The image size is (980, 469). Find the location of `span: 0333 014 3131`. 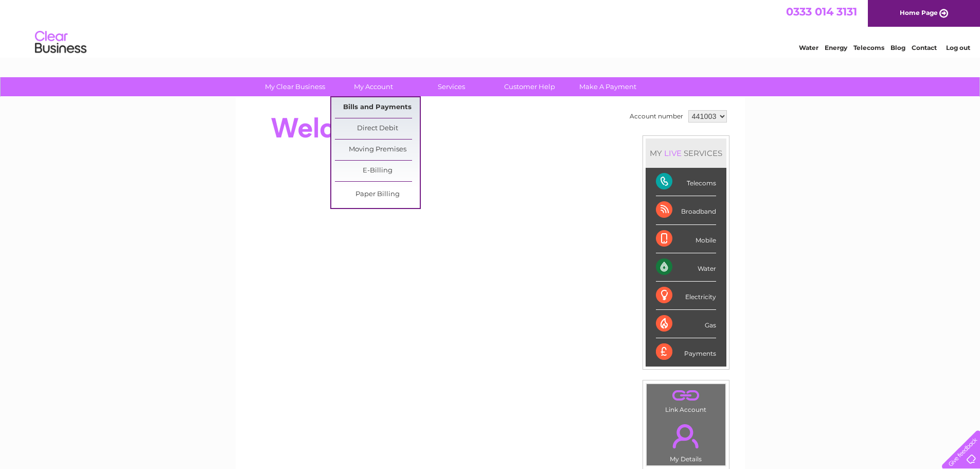

span: 0333 014 3131 is located at coordinates (822, 11).